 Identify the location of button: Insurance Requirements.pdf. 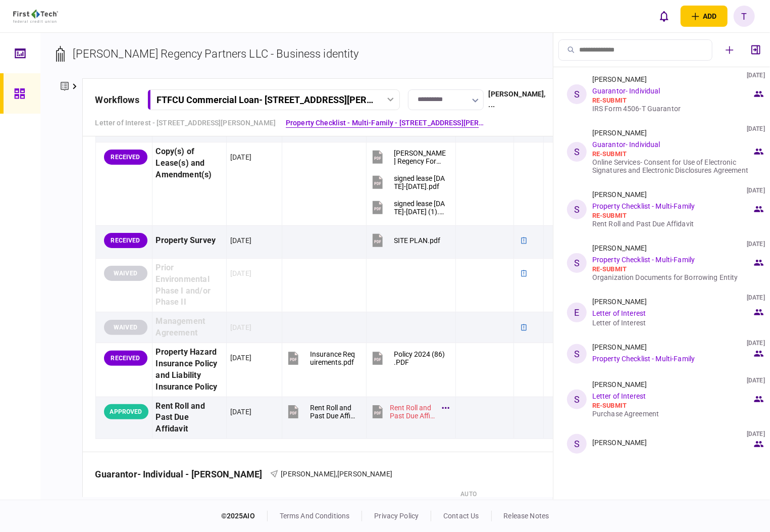
(322, 357).